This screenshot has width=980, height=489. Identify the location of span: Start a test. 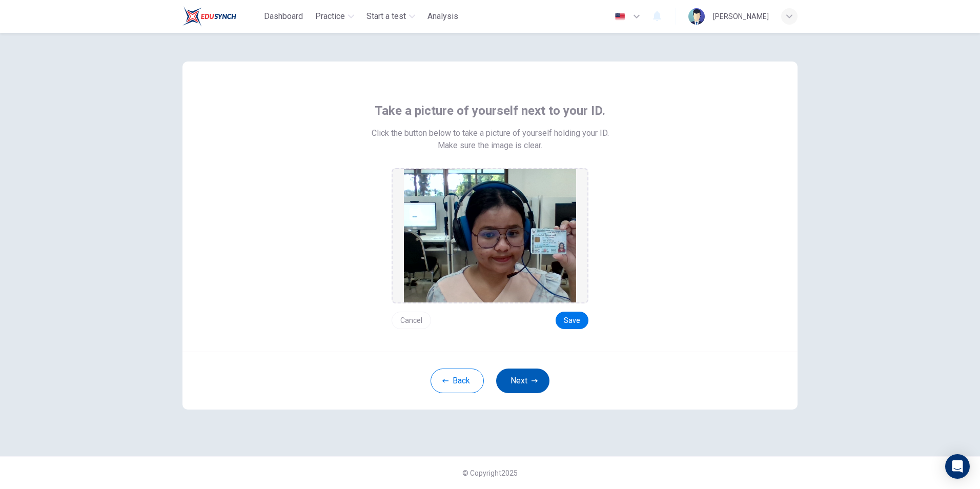
(386, 17).